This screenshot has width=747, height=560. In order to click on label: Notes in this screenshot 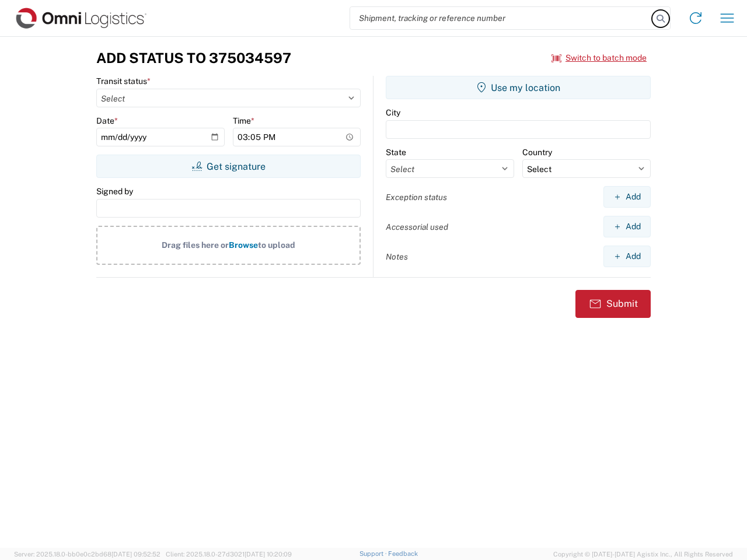, I will do `click(397, 257)`.